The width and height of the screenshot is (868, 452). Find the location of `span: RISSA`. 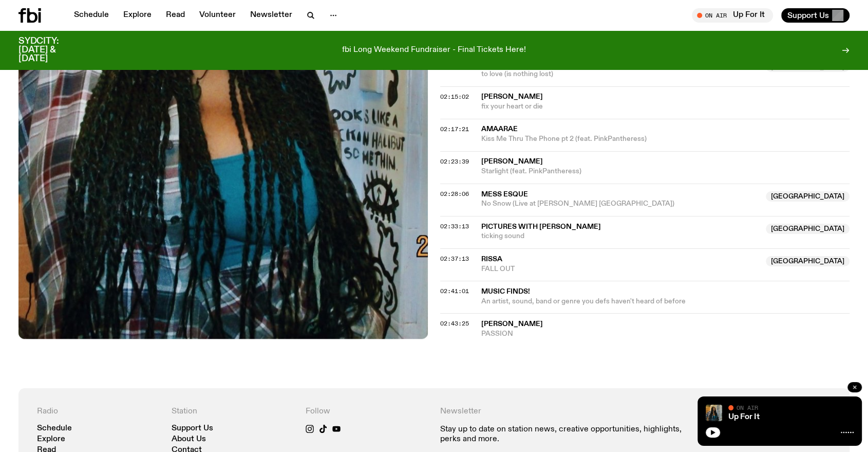

span: RISSA is located at coordinates (491, 259).